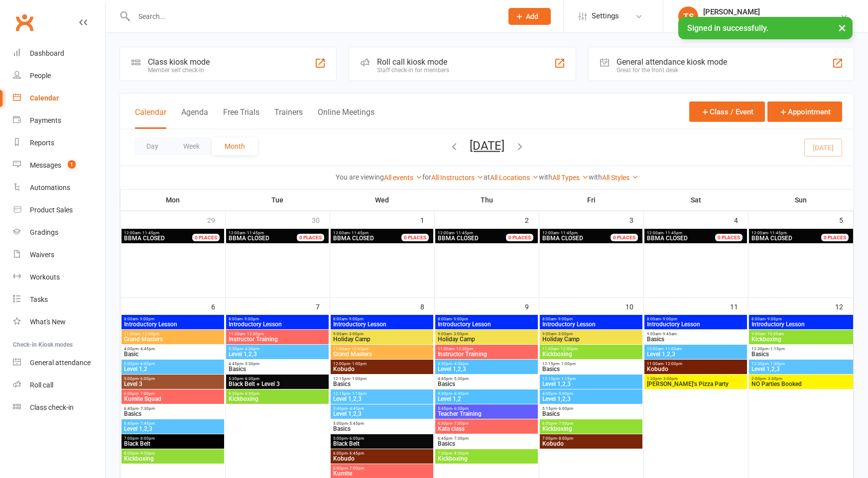  Describe the element at coordinates (59, 299) in the screenshot. I see `a: Tasks` at that location.